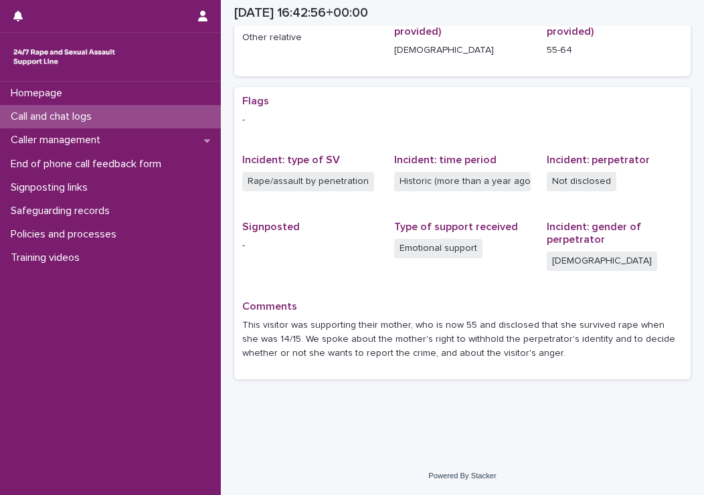 This screenshot has width=704, height=495. I want to click on p: Call and chat logs, so click(54, 116).